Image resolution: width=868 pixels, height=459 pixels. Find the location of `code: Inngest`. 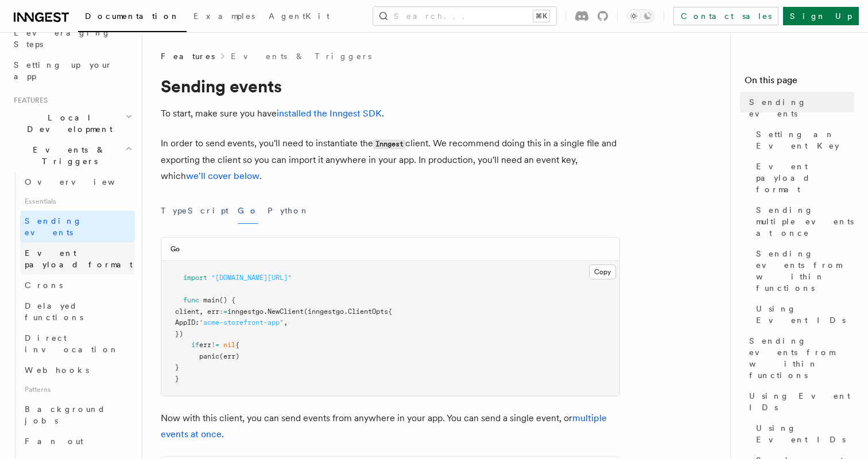

code: Inngest is located at coordinates (389, 144).